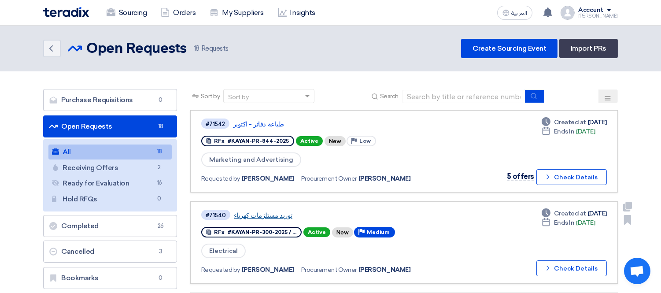 The height and width of the screenshot is (293, 661). Describe the element at coordinates (110, 183) in the screenshot. I see `a: Ready for Evaluation` at that location.